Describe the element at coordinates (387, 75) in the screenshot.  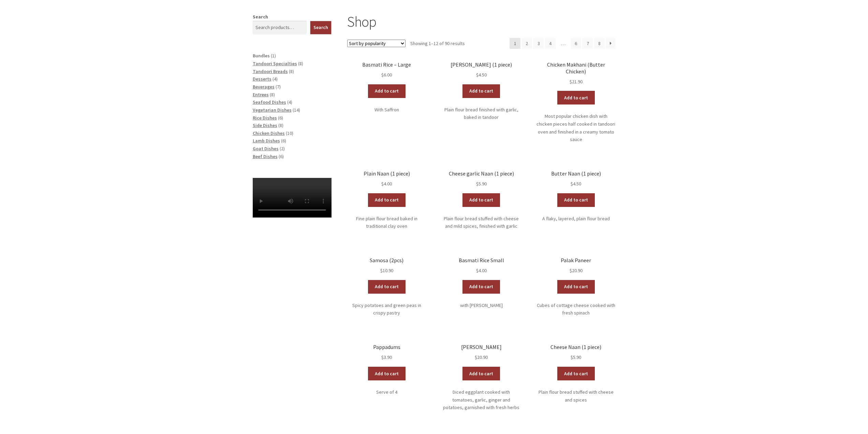
I see `bdi: 6.00` at that location.